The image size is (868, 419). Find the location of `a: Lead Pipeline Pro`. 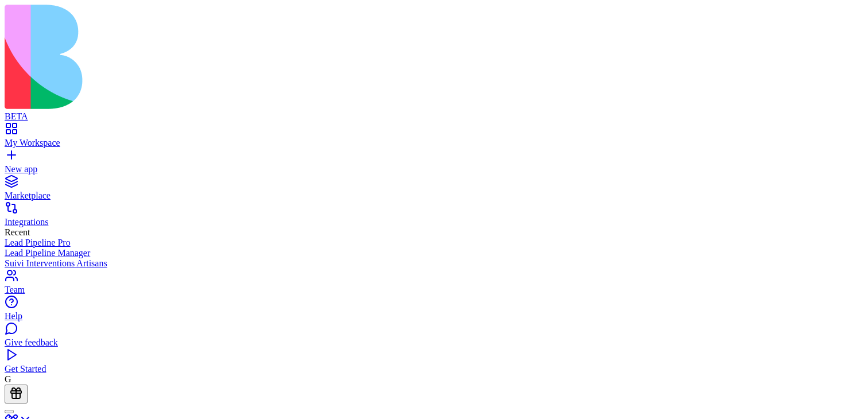

a: Lead Pipeline Pro is located at coordinates (434, 243).